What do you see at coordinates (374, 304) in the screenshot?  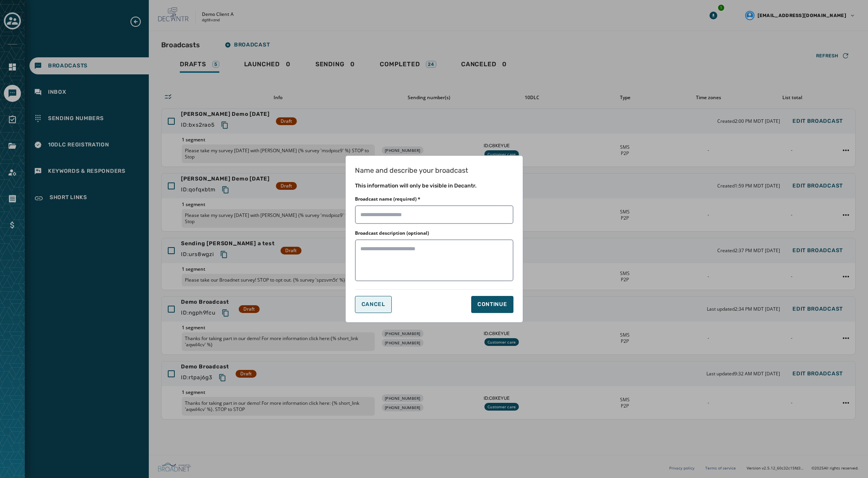 I see `span: Cancel` at bounding box center [374, 304].